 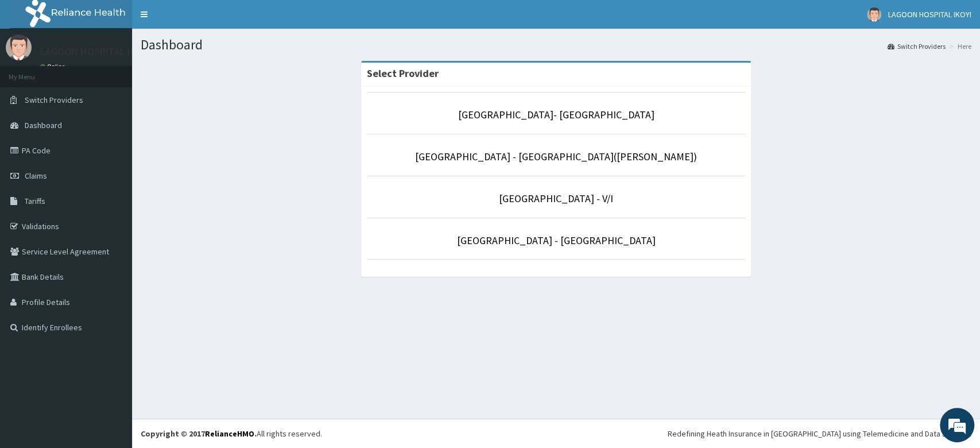 I want to click on span: Claims, so click(x=35, y=176).